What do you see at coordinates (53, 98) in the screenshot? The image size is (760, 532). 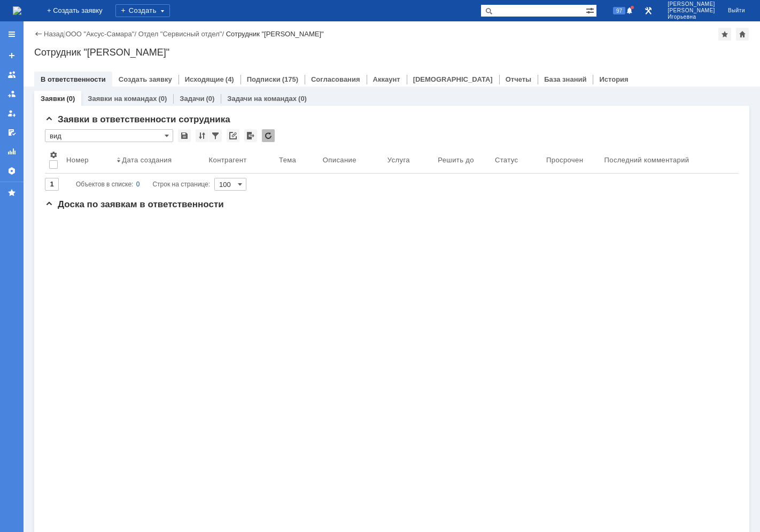 I see `a: Заявки` at bounding box center [53, 98].